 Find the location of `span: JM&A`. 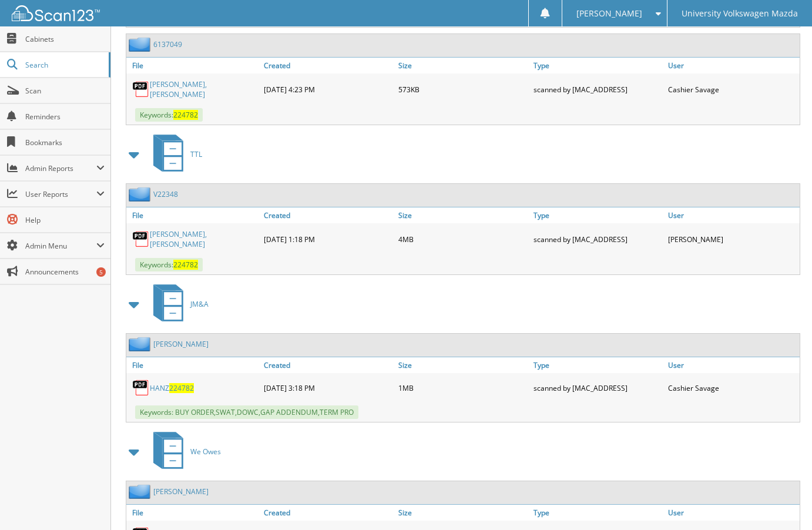

span: JM&A is located at coordinates (199, 304).